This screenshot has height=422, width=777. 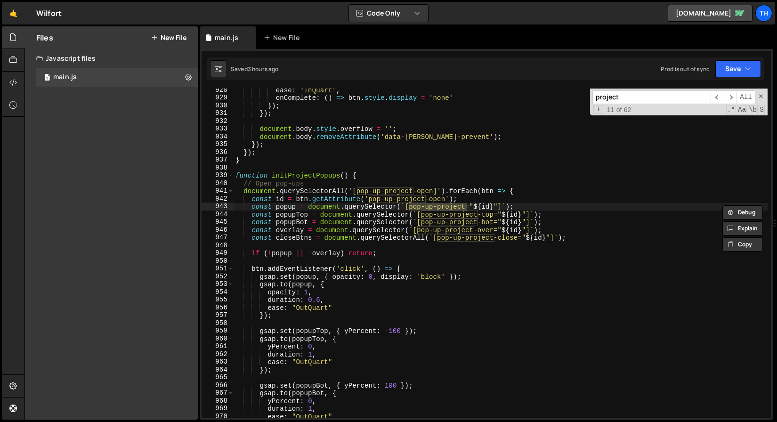 I want to click on div: 944, so click(x=218, y=214).